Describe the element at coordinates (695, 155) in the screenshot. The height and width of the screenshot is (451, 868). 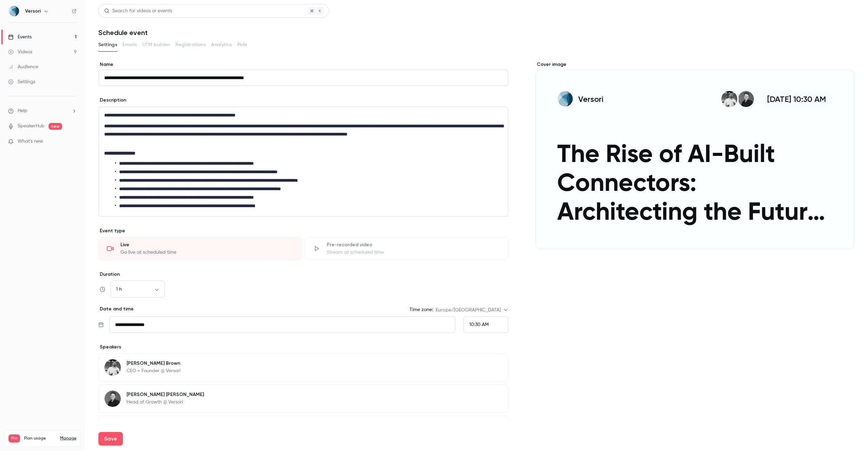
I see `section: Cover image` at that location.